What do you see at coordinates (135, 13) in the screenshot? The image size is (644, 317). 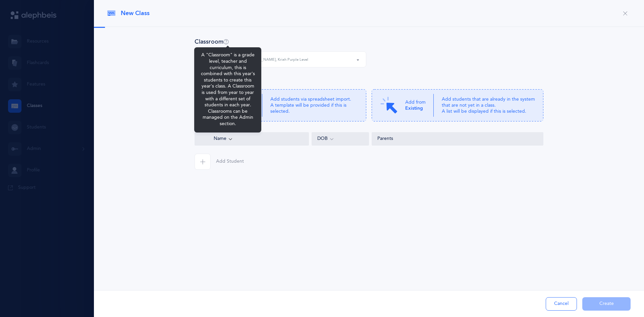 I see `span: New Class` at bounding box center [135, 13].